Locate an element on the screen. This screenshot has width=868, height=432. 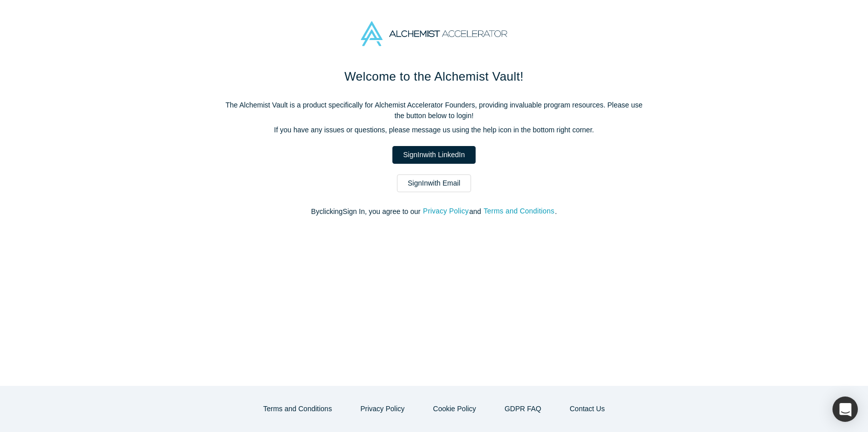
h1: Welcome to the Alchemist Vault! is located at coordinates (434, 77).